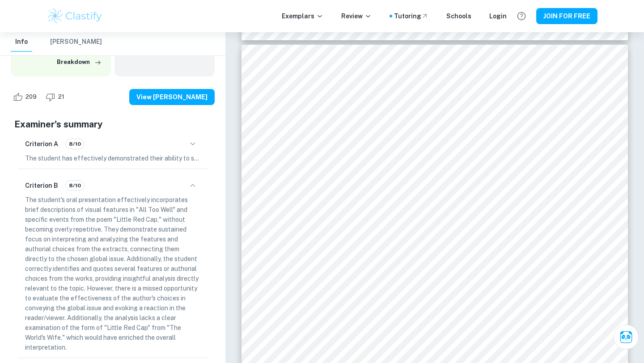  I want to click on p: The student has effectively demonstrated their ability to select extracts or works that include r..., so click(113, 158).